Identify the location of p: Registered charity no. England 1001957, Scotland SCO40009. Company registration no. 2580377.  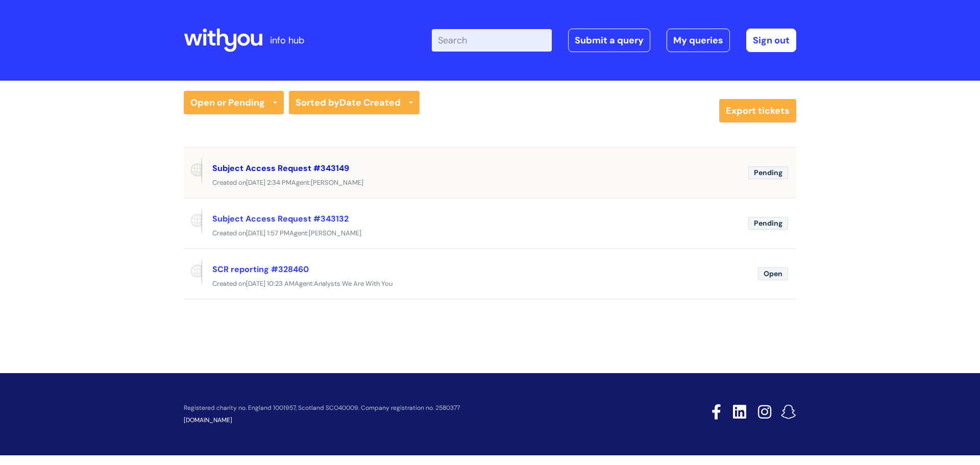
(411, 408).